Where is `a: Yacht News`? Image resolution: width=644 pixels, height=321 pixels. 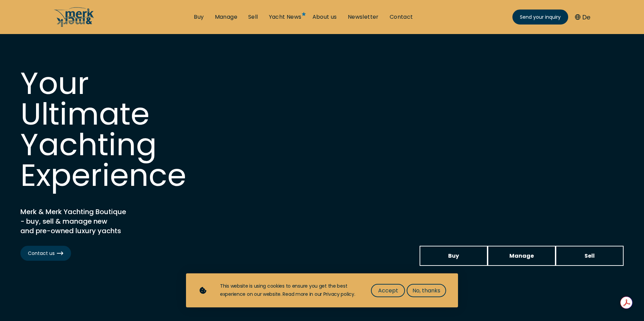
a: Yacht News is located at coordinates (285, 17).